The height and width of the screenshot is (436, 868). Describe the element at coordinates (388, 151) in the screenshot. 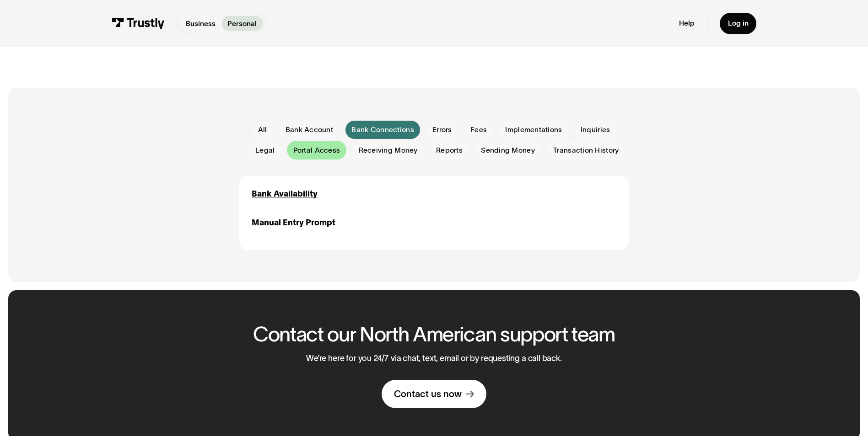

I see `span: Receiving Money` at that location.